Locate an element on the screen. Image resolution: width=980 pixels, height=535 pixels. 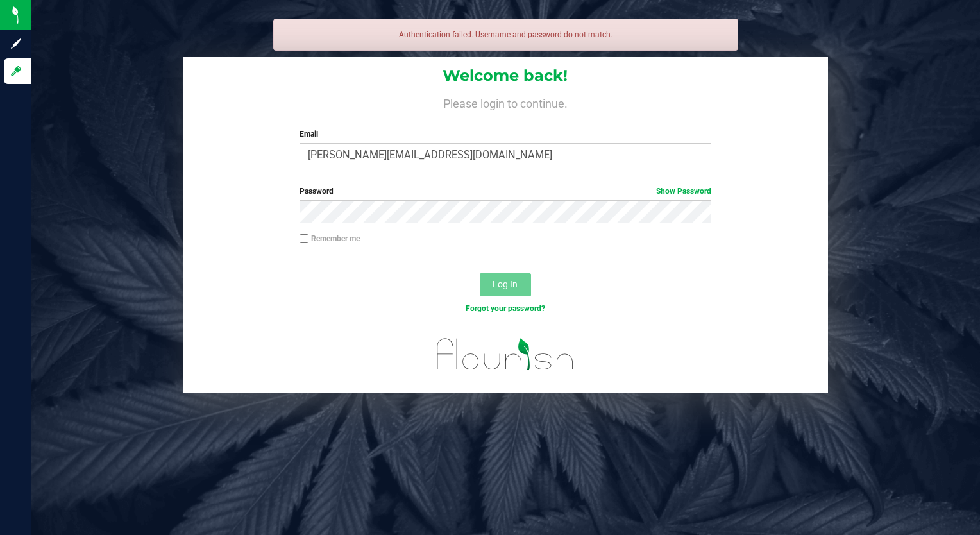
h4: Please login to continue. is located at coordinates (506, 103).